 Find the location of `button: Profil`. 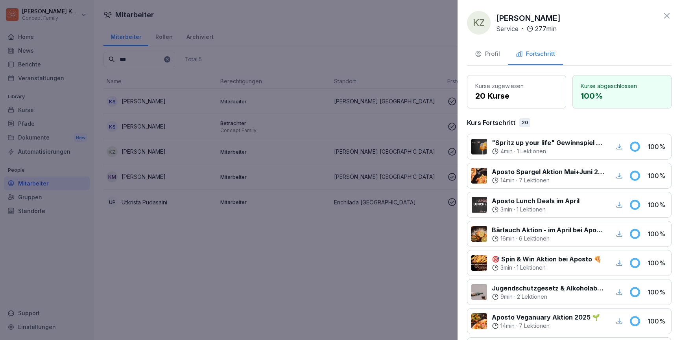

button: Profil is located at coordinates (488, 55).